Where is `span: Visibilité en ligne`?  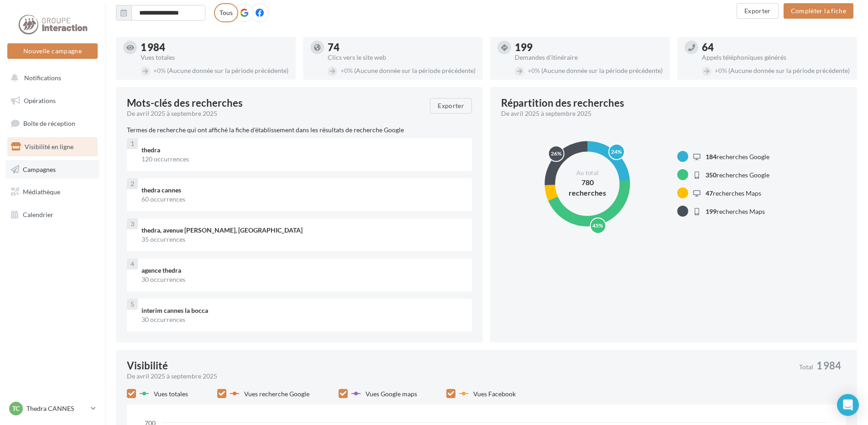
span: Visibilité en ligne is located at coordinates (49, 146).